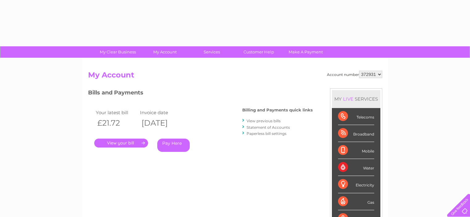  What do you see at coordinates (212, 52) in the screenshot?
I see `a: Services` at bounding box center [212, 52].